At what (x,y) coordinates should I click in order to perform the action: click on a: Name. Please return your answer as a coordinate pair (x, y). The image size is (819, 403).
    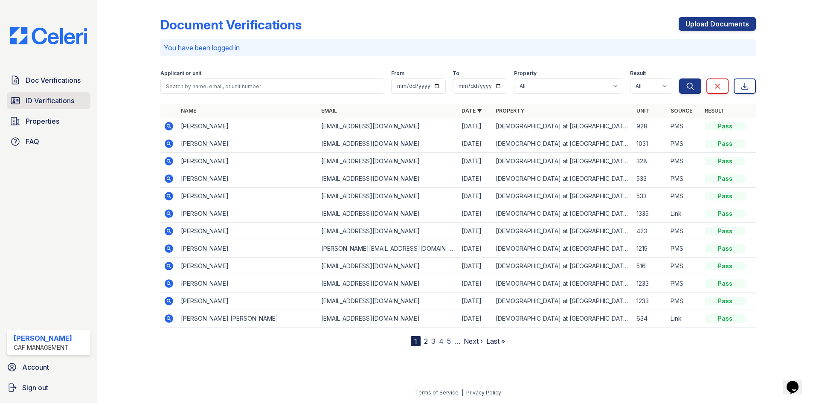
    Looking at the image, I should click on (189, 111).